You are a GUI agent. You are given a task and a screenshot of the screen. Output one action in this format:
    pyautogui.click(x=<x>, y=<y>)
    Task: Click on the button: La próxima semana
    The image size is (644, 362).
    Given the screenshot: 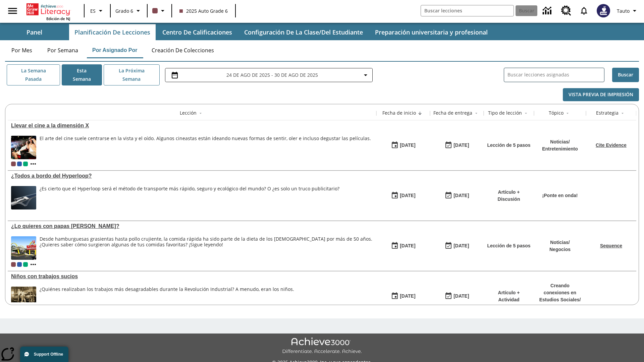 What is the action you would take?
    pyautogui.click(x=132, y=75)
    